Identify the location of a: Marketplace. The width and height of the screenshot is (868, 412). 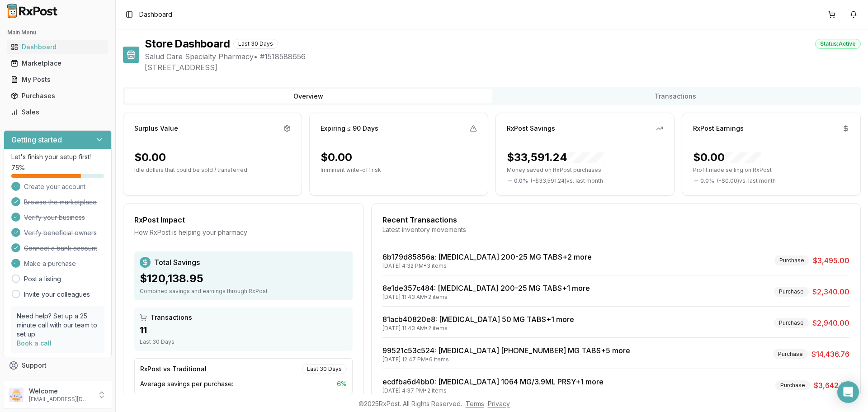
(57, 64).